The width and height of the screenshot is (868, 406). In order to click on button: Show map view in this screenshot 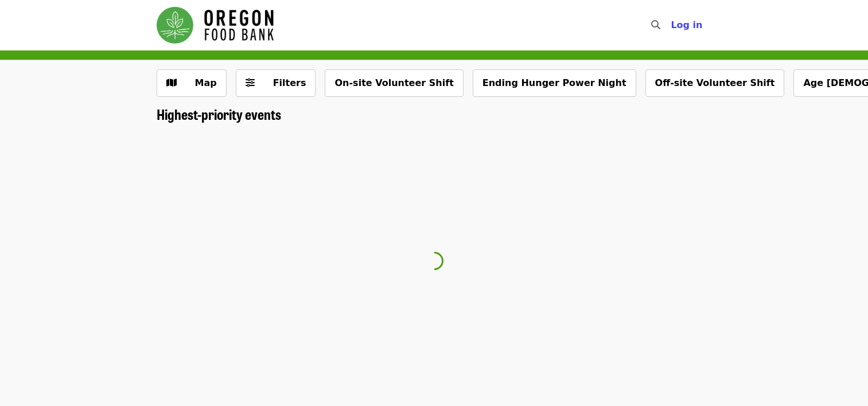, I will do `click(192, 83)`.